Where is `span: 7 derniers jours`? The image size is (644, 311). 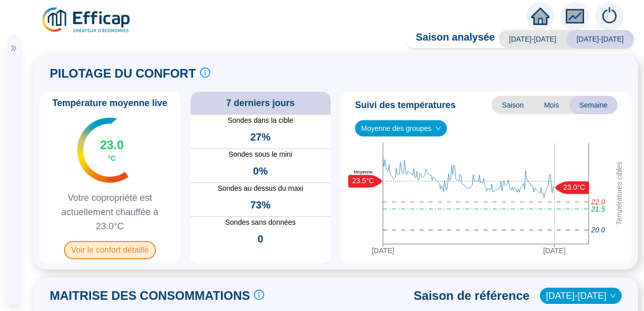
span: 7 derniers jours is located at coordinates (260, 103).